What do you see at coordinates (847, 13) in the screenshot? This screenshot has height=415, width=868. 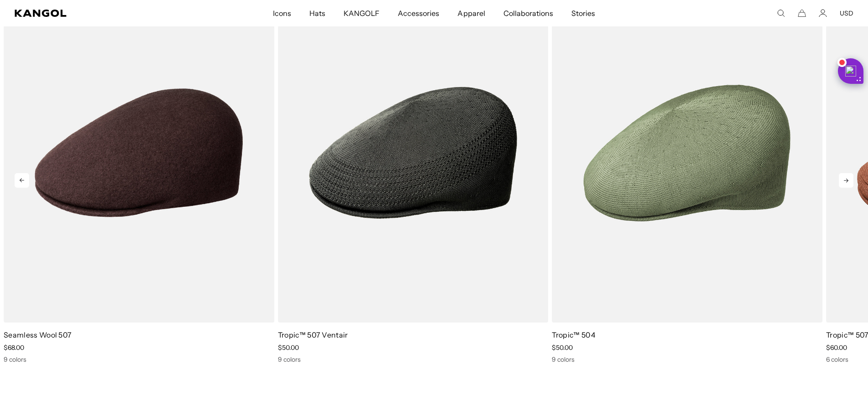 I see `button: USD` at bounding box center [847, 13].